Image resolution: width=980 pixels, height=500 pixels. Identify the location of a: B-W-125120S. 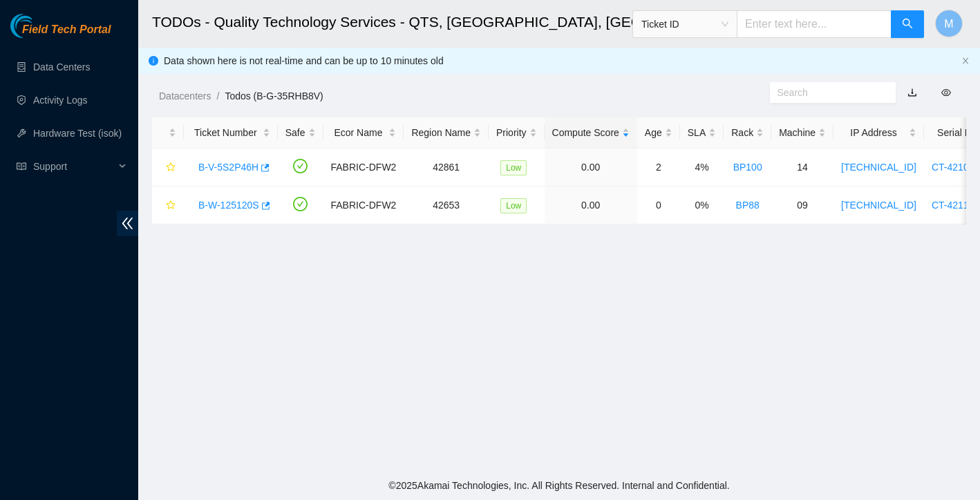
(229, 206).